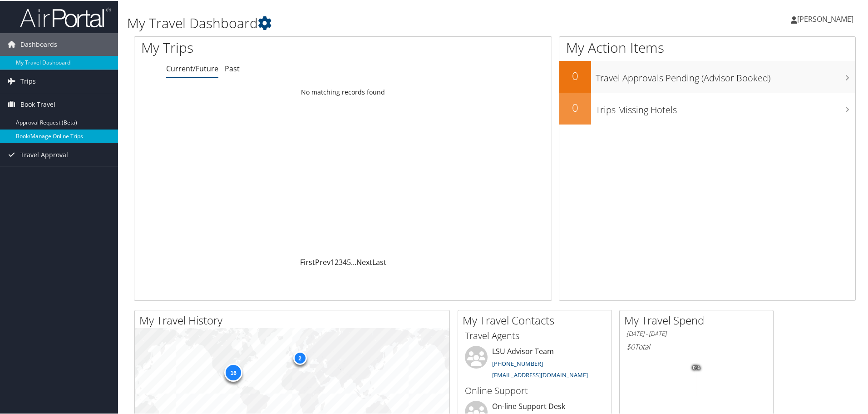  What do you see at coordinates (342, 92) in the screenshot?
I see `td: No matching records found` at bounding box center [342, 92].